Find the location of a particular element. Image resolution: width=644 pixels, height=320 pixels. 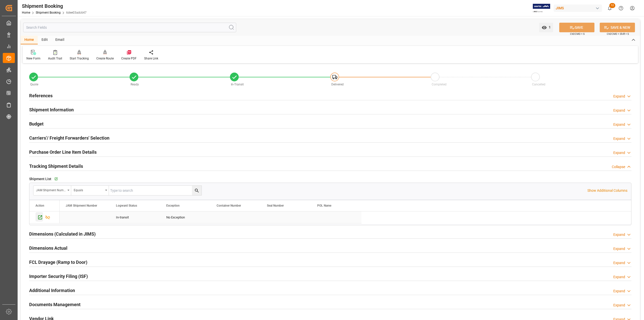

span: Exception is located at coordinates (173, 205).